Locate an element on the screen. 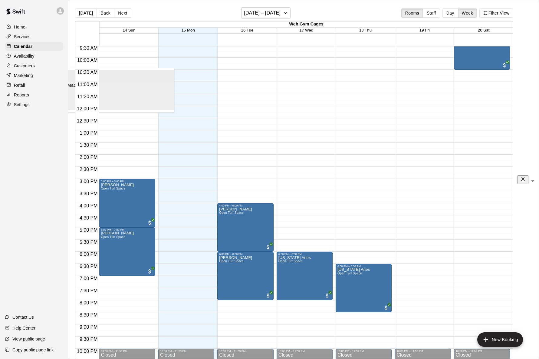 This screenshot has width=539, height=359. button: Back is located at coordinates (105, 13).